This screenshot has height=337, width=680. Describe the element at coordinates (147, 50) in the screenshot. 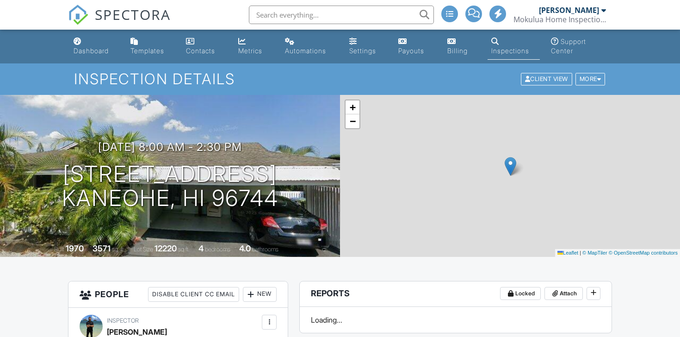

I see `div: Templates` at that location.